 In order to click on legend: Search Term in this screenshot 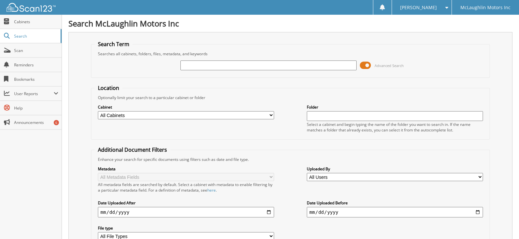, I will do `click(114, 44)`.